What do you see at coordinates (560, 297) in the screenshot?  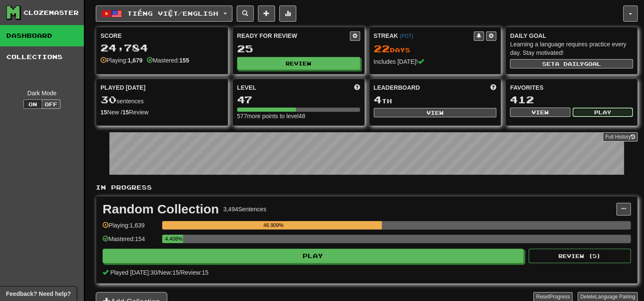 I see `span: Progress` at bounding box center [560, 297].